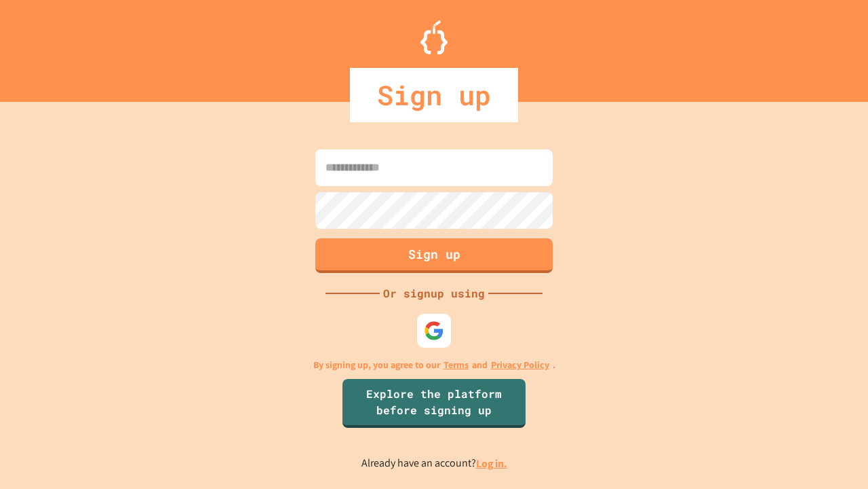 The height and width of the screenshot is (489, 868). I want to click on p: Already have an account?, so click(434, 463).